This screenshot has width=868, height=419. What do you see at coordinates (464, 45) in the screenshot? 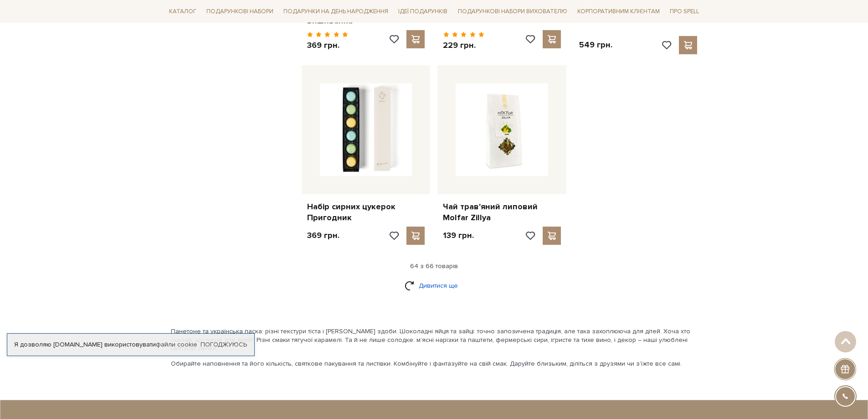
I see `p: 229 грн.` at bounding box center [464, 45].